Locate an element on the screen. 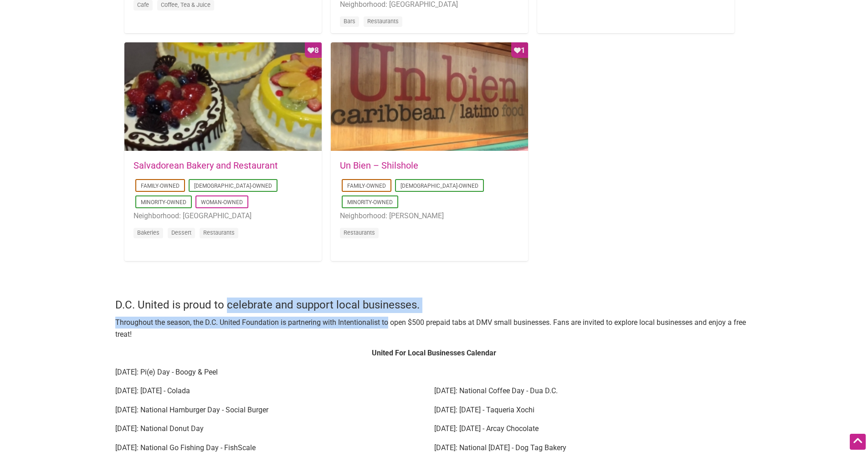 This screenshot has width=868, height=452. a: Salvadorean Bakery and Restaurant is located at coordinates (206, 165).